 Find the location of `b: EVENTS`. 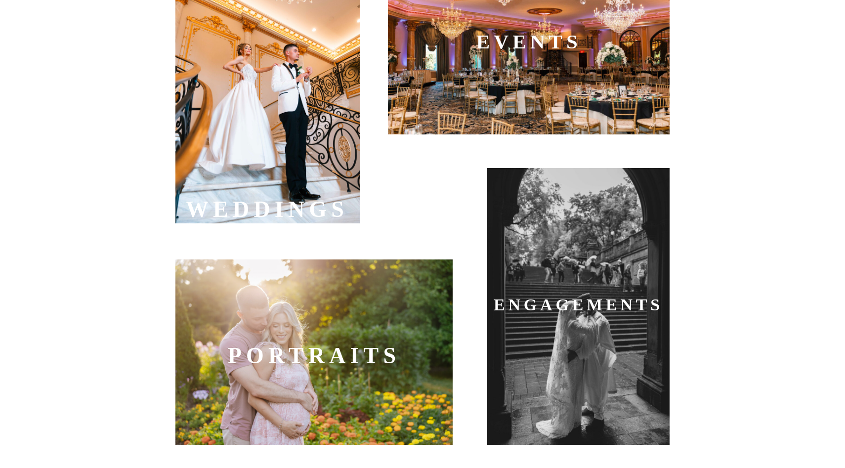

b: EVENTS is located at coordinates (529, 42).